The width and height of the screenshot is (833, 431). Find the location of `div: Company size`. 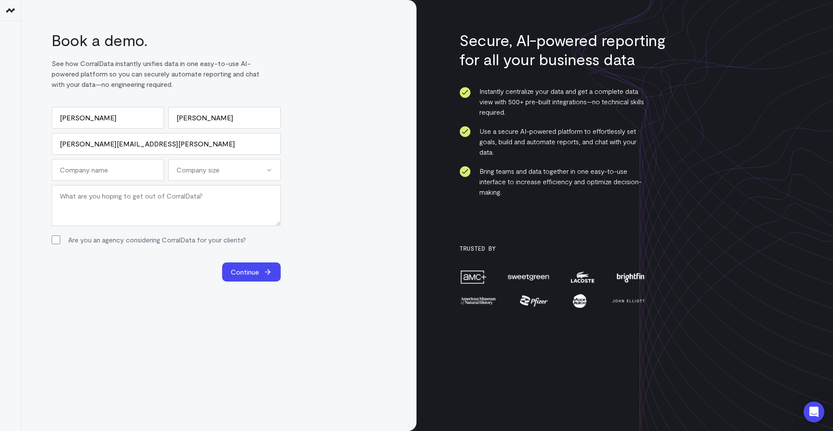

div: Company size is located at coordinates (224, 170).